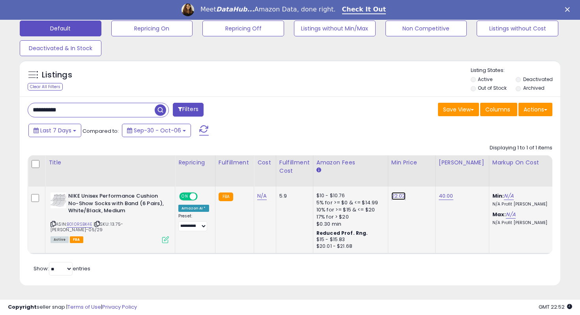  Describe the element at coordinates (294, 167) in the screenshot. I see `div: Fulfillment Cost` at that location.